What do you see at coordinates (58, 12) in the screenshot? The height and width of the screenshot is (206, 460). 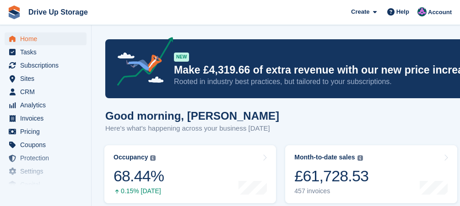 I see `a: Drive Up Storage` at bounding box center [58, 12].